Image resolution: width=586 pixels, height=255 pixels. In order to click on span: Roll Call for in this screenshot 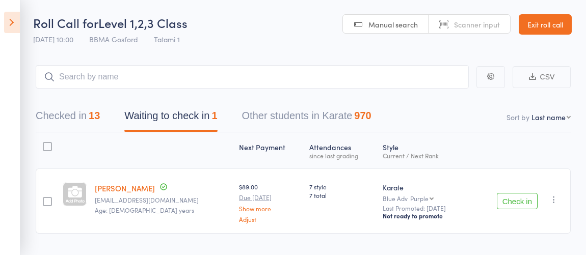, I will do `click(66, 22)`.